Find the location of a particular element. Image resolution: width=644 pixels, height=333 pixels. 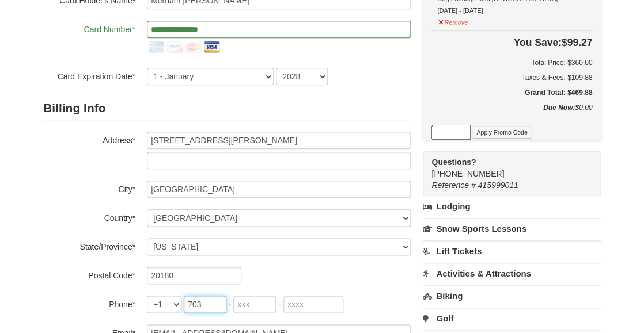

button: Remove is located at coordinates (453, 21).